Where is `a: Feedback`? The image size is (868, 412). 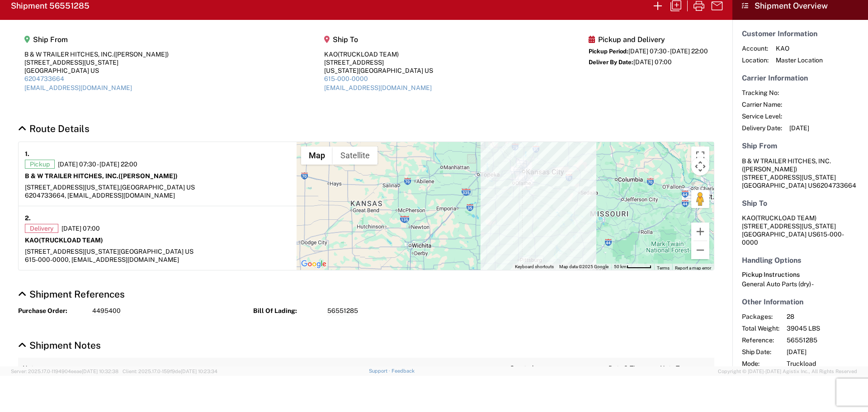
a: Feedback is located at coordinates (403, 371).